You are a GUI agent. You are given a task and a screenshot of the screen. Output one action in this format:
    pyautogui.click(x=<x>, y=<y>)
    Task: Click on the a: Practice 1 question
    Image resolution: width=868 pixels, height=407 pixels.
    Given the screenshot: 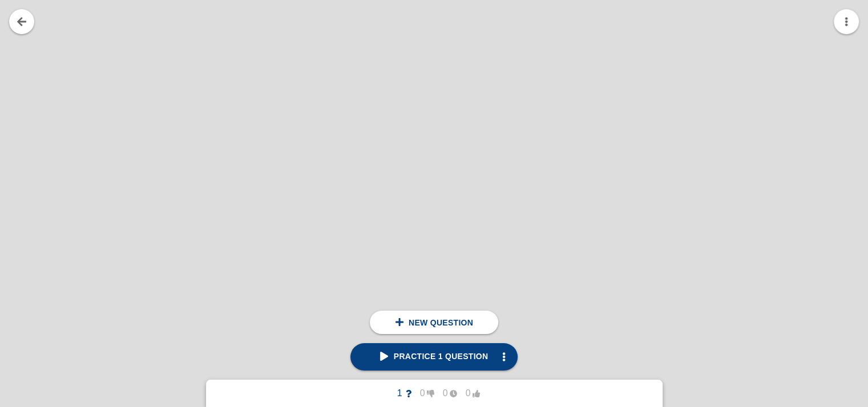 What is the action you would take?
    pyautogui.click(x=435, y=357)
    